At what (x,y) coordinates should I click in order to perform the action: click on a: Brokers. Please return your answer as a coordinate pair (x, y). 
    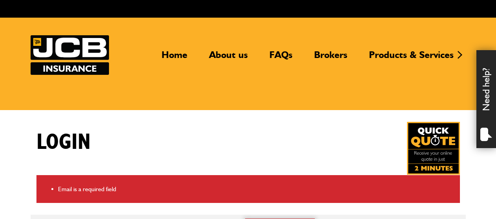
    Looking at the image, I should click on (331, 58).